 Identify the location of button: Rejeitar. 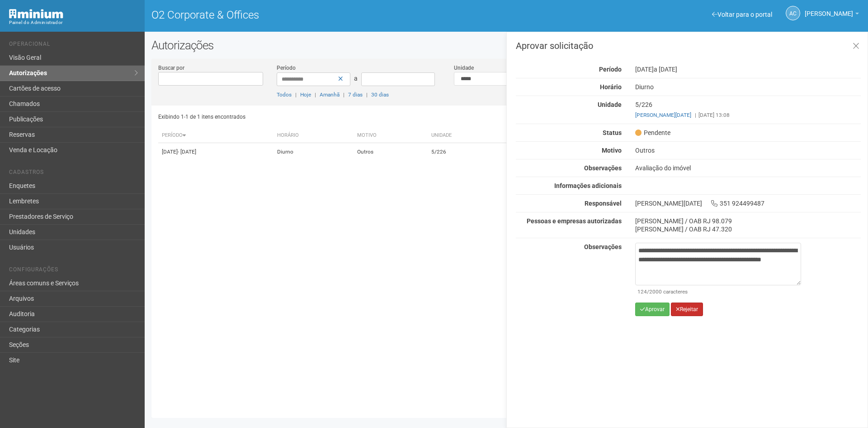
(687, 309).